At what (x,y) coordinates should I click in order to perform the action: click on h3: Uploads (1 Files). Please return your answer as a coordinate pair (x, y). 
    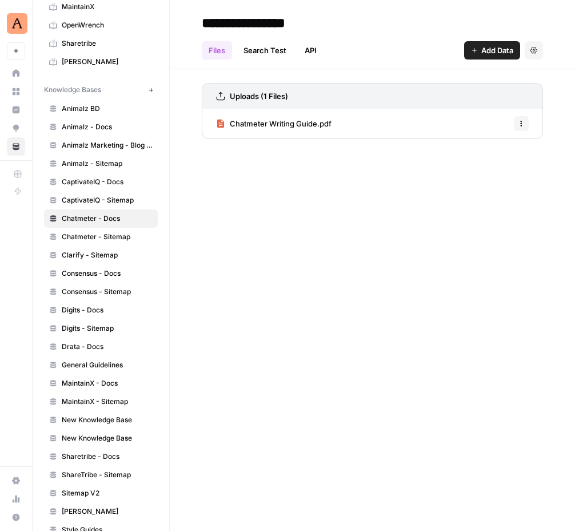
    Looking at the image, I should click on (259, 96).